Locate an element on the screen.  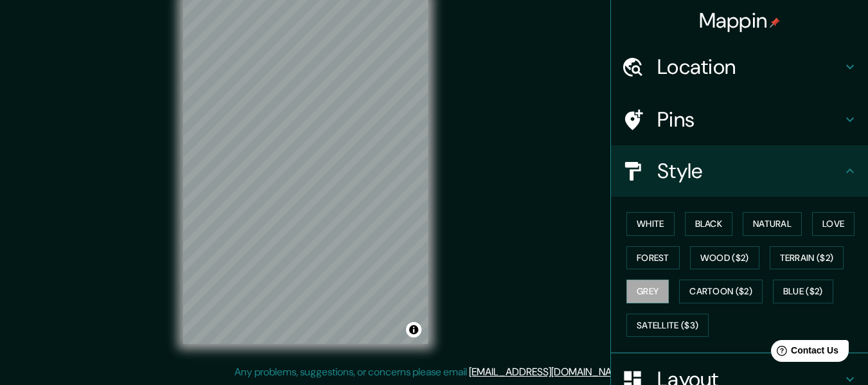
img: pin-icon.png is located at coordinates (775, 23).